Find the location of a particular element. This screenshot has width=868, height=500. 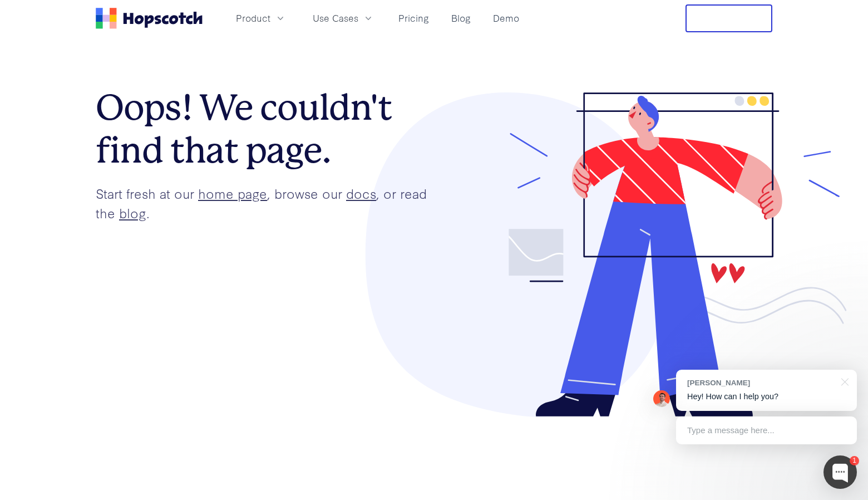

a: Home is located at coordinates (149, 18).